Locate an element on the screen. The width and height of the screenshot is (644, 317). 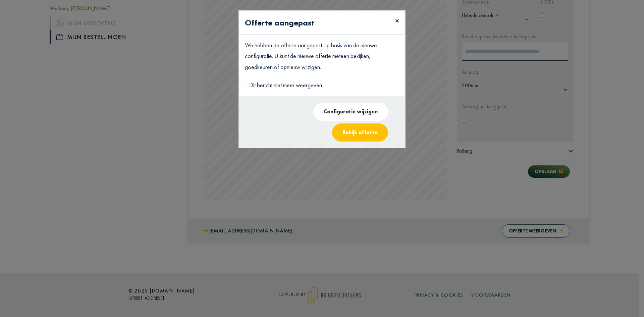
button: Configuratie wijzigen is located at coordinates (351, 111).